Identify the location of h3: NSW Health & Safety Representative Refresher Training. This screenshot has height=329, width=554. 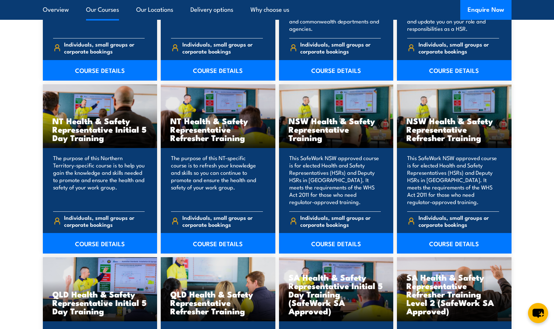
(454, 129).